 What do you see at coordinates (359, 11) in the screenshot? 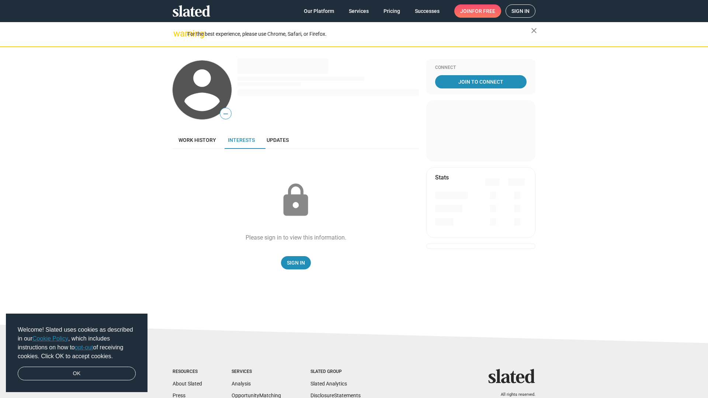
I see `span: Services` at bounding box center [359, 11].